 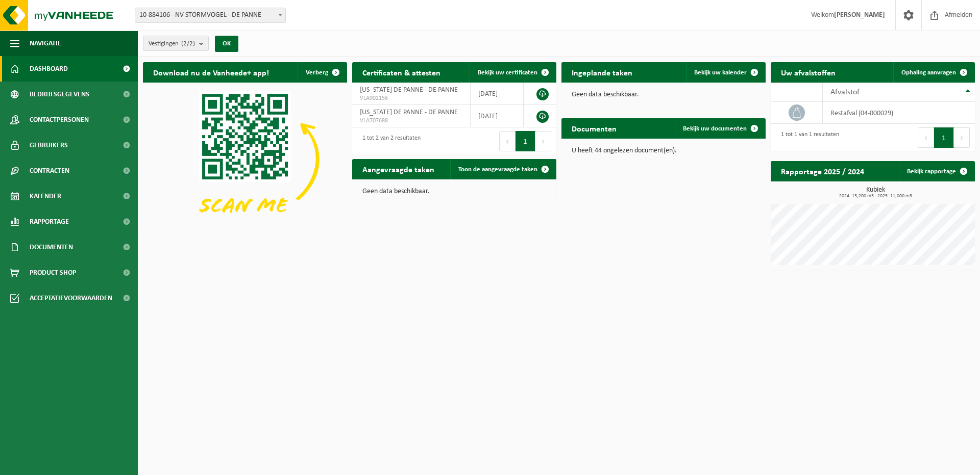 I want to click on span: Ophaling aanvragen, so click(x=928, y=72).